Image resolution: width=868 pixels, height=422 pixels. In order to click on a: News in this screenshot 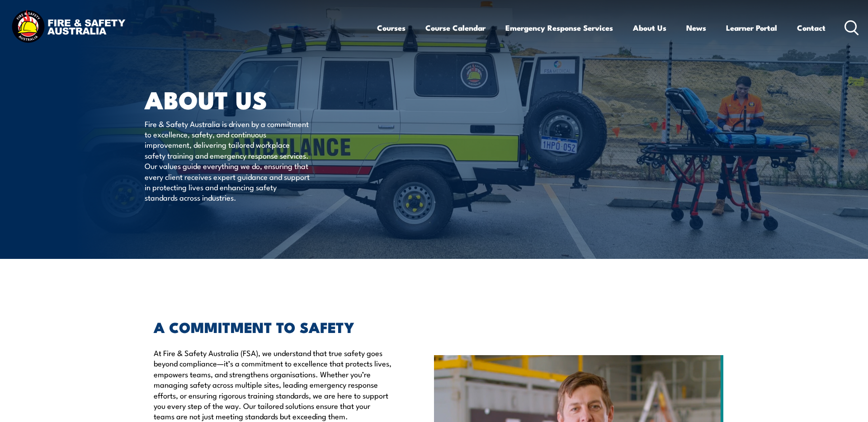, I will do `click(696, 28)`.